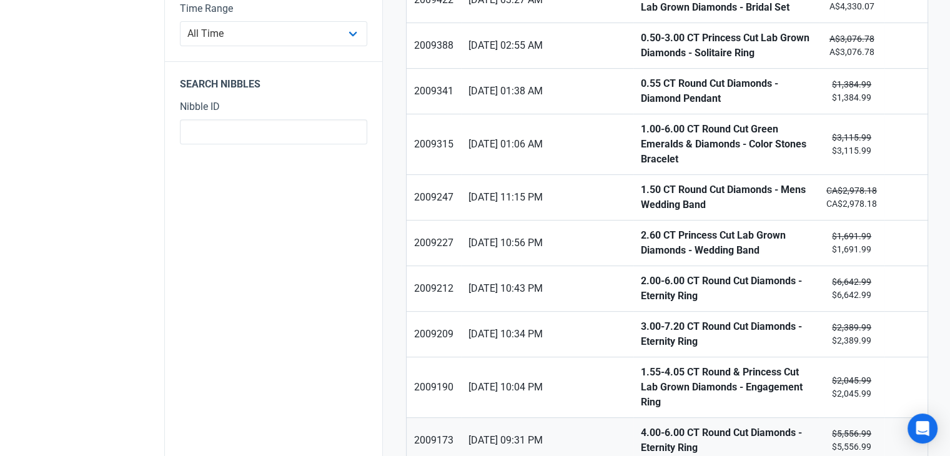 The height and width of the screenshot is (456, 950). Describe the element at coordinates (851, 243) in the screenshot. I see `a: $1,691.99$1,691.99` at that location.